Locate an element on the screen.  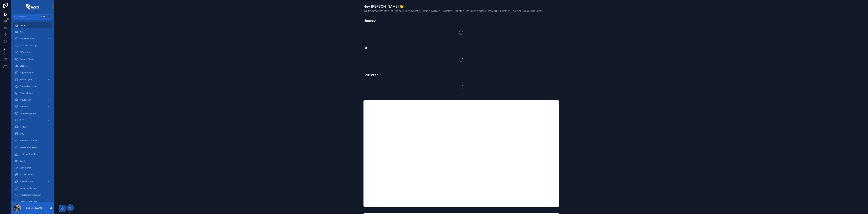
a: Deals is located at coordinates (33, 161).